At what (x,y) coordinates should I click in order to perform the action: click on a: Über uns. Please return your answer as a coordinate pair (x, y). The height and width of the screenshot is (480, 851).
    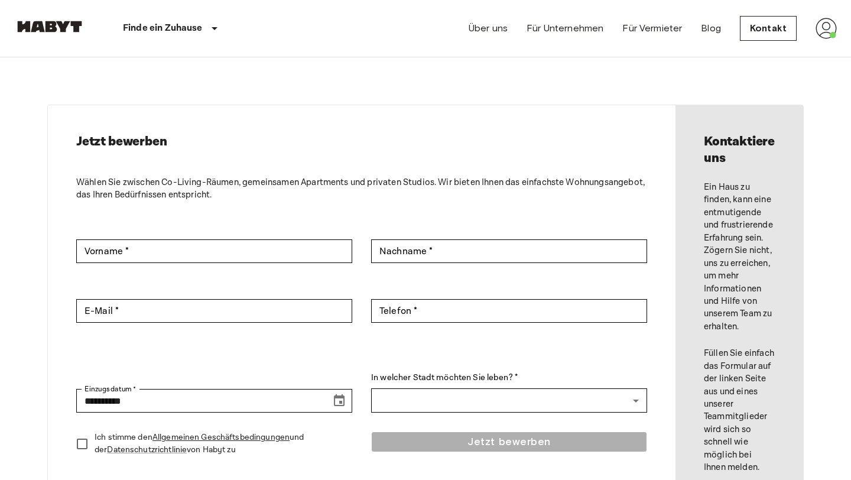
    Looking at the image, I should click on (488, 28).